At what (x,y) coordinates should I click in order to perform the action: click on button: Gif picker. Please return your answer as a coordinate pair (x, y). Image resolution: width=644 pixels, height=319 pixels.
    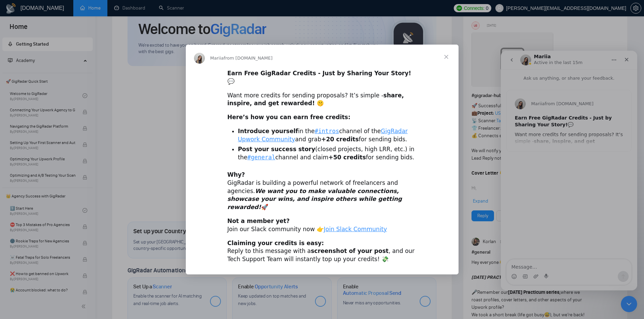
    Looking at the image, I should click on (24, 226).